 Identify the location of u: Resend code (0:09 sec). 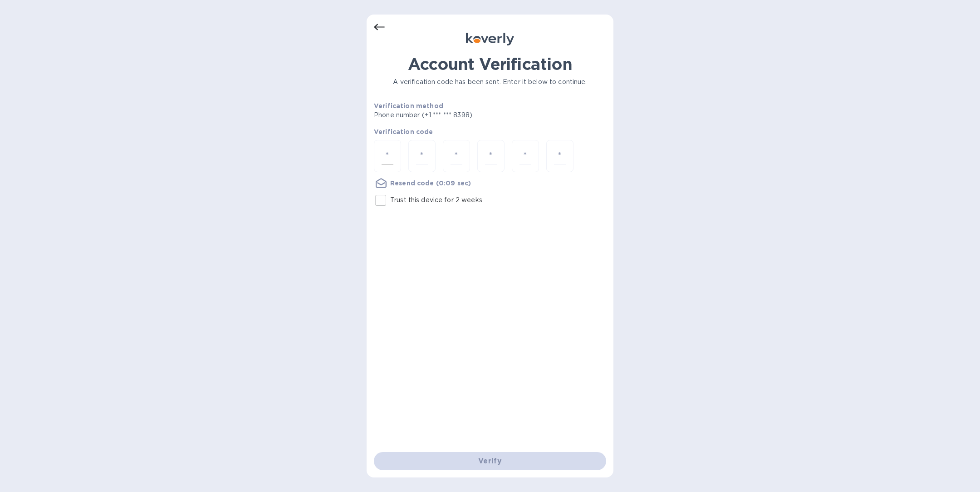
(430, 183).